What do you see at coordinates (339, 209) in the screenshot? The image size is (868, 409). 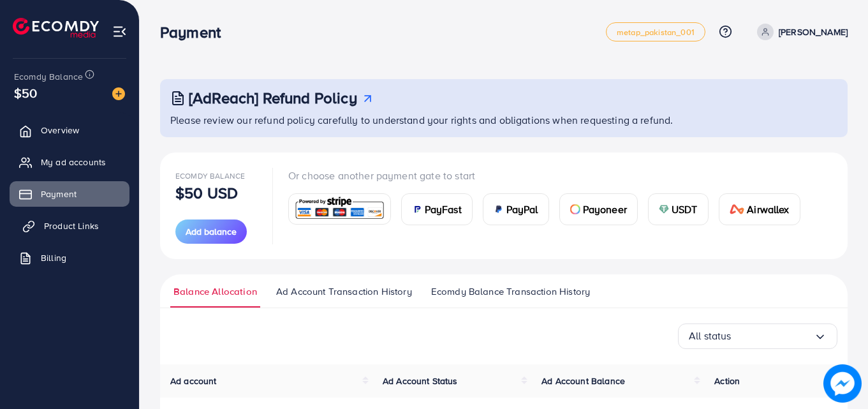 I see `a: card` at bounding box center [339, 209].